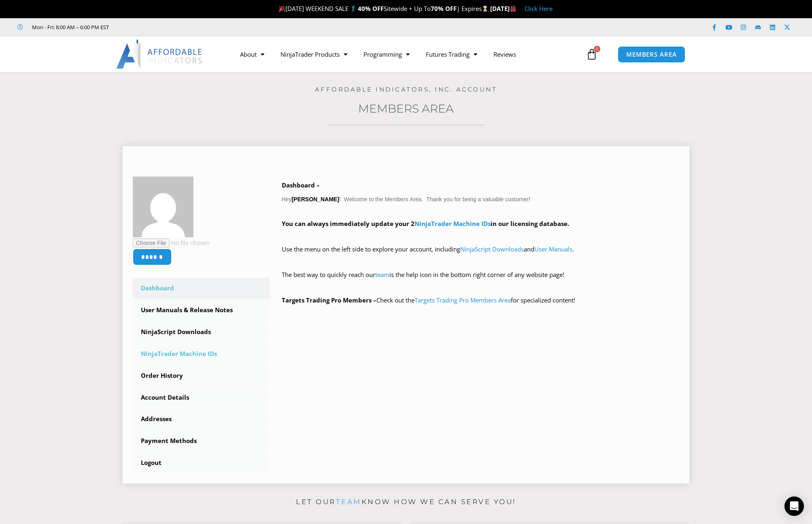  Describe the element at coordinates (201, 376) in the screenshot. I see `nav: Account pages` at that location.